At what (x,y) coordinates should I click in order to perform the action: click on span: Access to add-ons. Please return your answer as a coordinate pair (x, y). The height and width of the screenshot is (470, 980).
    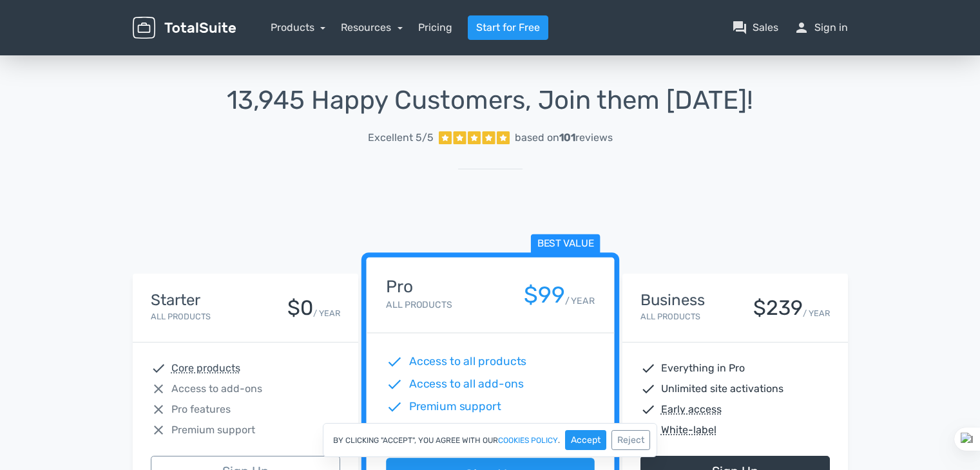
    Looking at the image, I should click on (217, 390).